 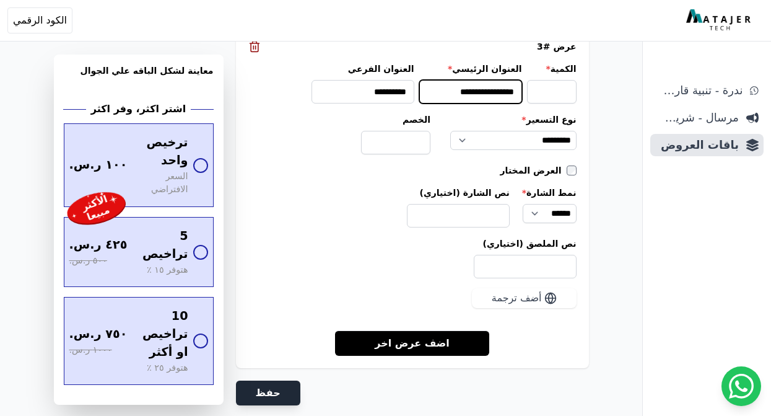 What do you see at coordinates (550, 193) in the screenshot?
I see `label: نمط الشارة` at bounding box center [550, 193].